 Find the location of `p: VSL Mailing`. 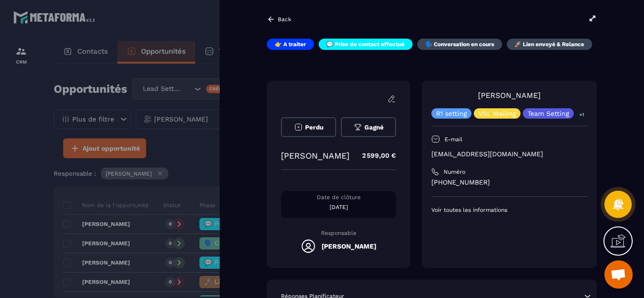

p: VSL Mailing is located at coordinates (497, 114).